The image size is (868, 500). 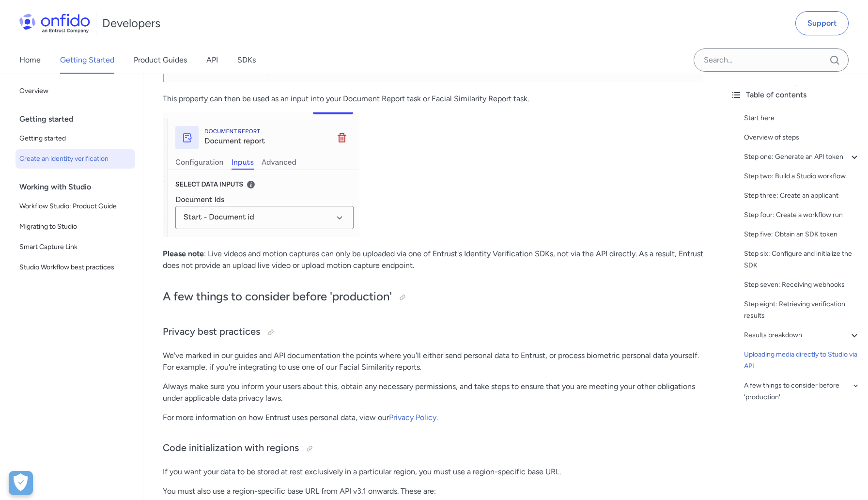 What do you see at coordinates (79, 187) in the screenshot?
I see `div: Working with Studio` at bounding box center [79, 187].